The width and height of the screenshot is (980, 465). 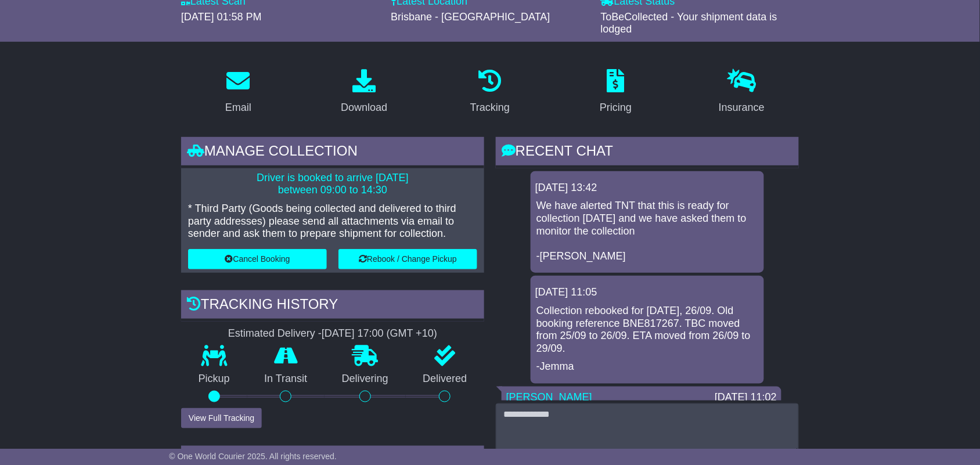 What do you see at coordinates (257, 259) in the screenshot?
I see `button: Cancel Booking` at bounding box center [257, 259].